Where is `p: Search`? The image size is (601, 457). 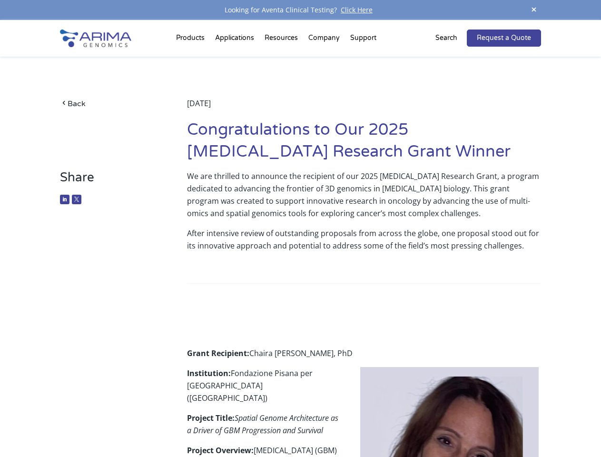
p: Search is located at coordinates (446, 38).